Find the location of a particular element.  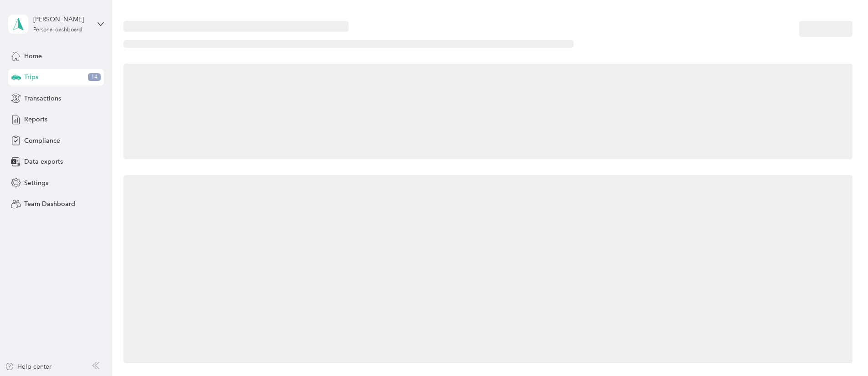

span: 14 is located at coordinates (95, 77).